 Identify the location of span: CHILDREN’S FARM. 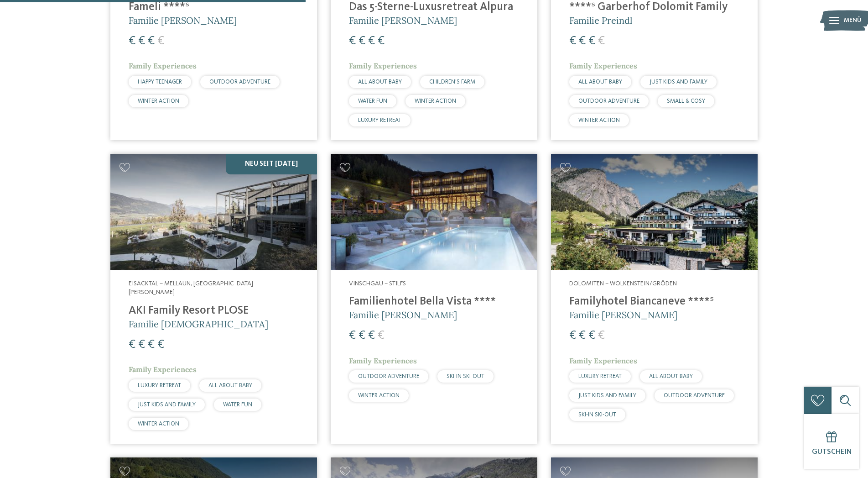
(452, 82).